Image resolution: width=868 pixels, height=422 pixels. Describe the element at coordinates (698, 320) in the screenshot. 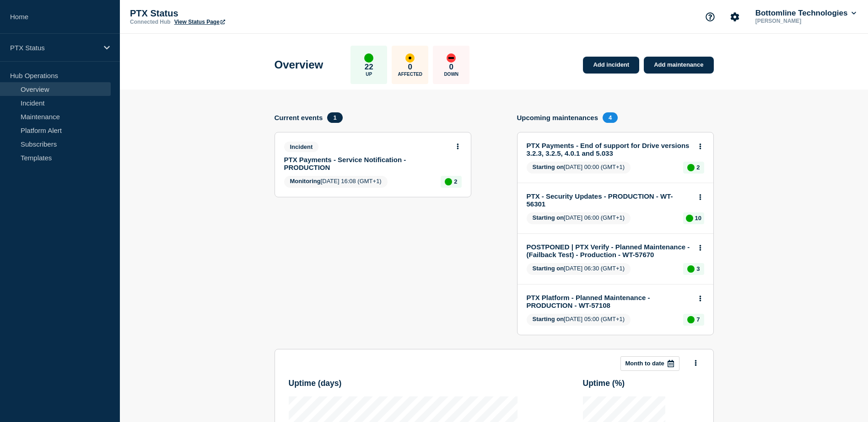

I see `p: 7` at that location.